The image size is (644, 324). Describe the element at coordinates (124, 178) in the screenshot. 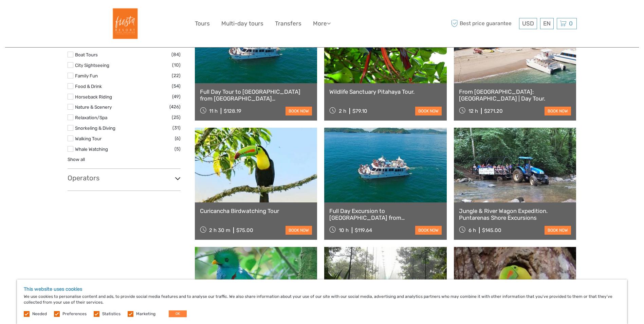

I see `h3: Operators` at that location.